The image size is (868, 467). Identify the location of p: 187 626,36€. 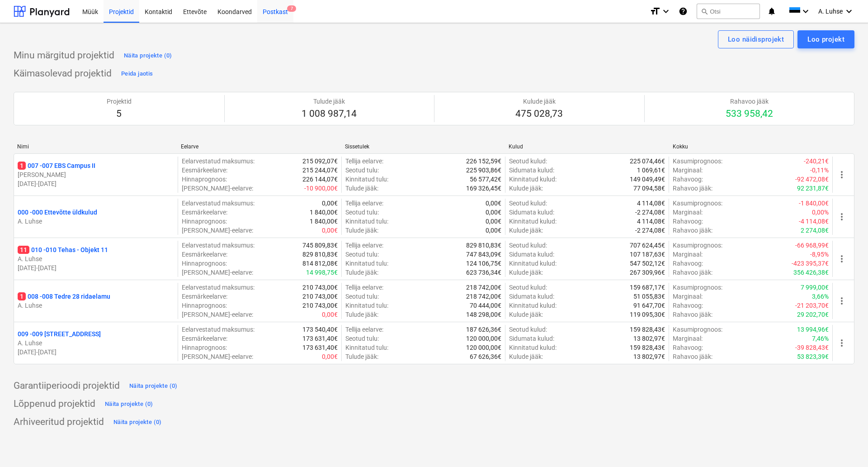
(484, 330).